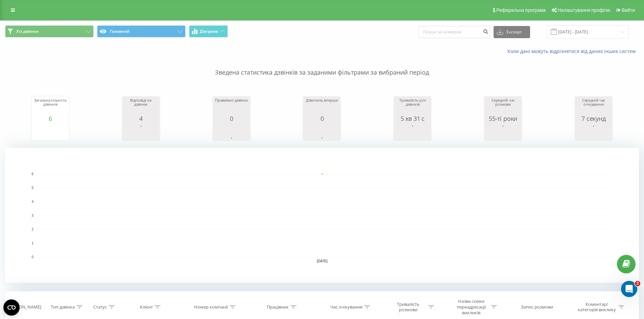 This screenshot has width=644, height=319. Describe the element at coordinates (141, 32) in the screenshot. I see `button: Головний` at that location.